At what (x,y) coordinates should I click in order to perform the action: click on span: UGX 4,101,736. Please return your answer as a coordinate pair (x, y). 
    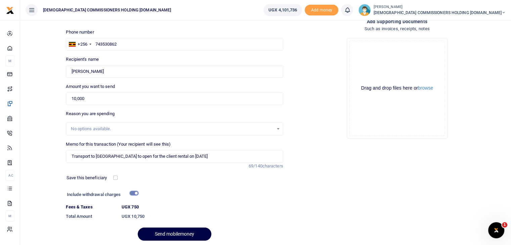
    Looking at the image, I should click on (283, 10).